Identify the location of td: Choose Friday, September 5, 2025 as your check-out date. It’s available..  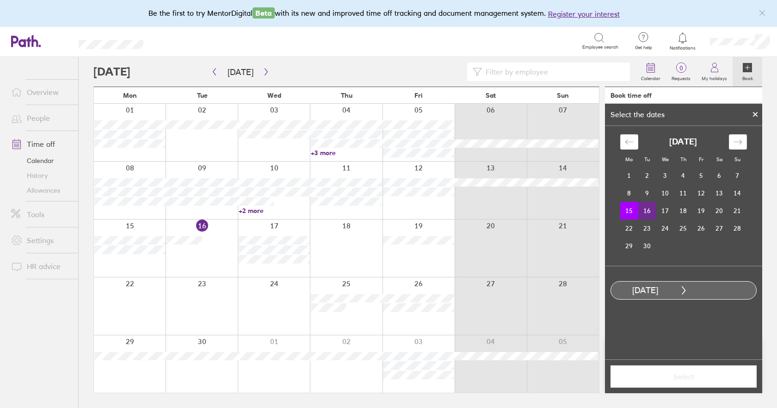
(701, 175).